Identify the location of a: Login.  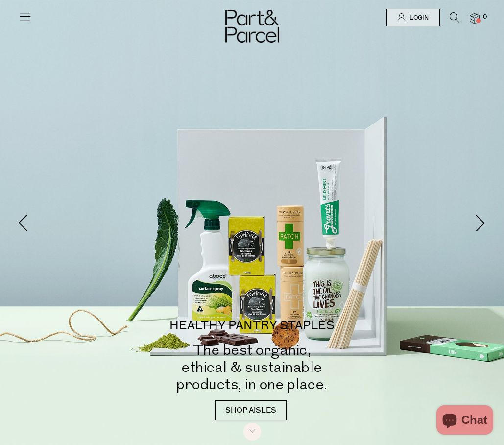
(413, 18).